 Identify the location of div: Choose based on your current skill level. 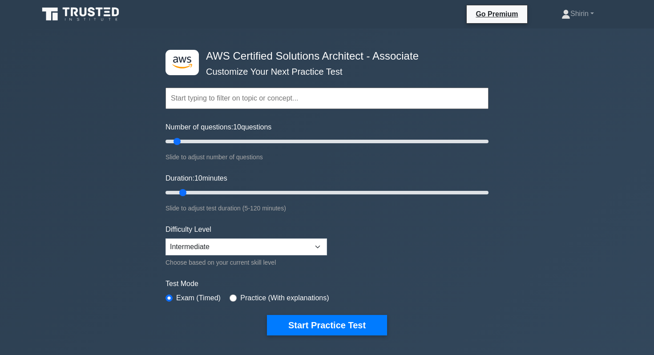
(246, 263).